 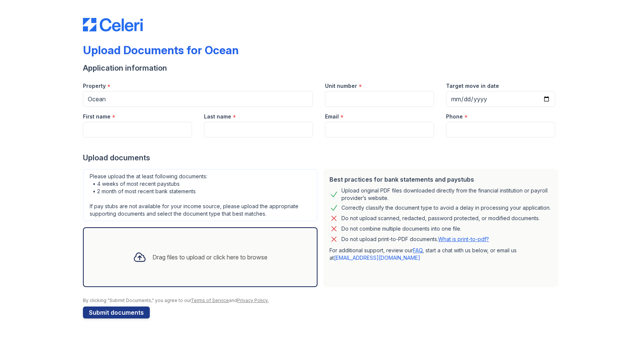 I want to click on a: Terms of Service, so click(x=210, y=301).